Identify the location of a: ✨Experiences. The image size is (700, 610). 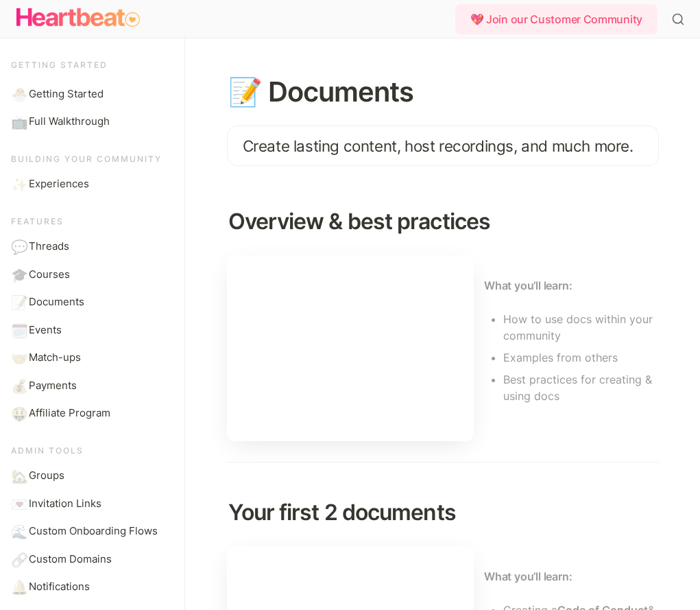
(90, 184).